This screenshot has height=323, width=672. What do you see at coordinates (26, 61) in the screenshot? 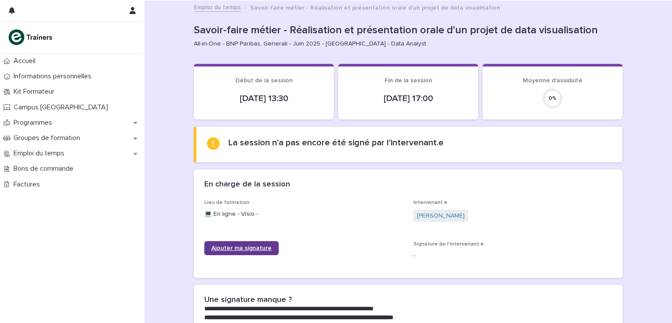
I see `p: Accueil` at bounding box center [26, 61].